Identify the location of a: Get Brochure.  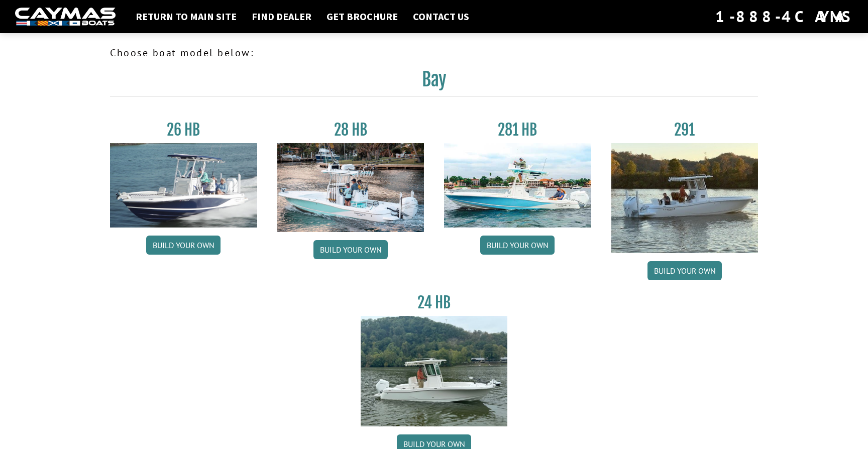
(363, 17).